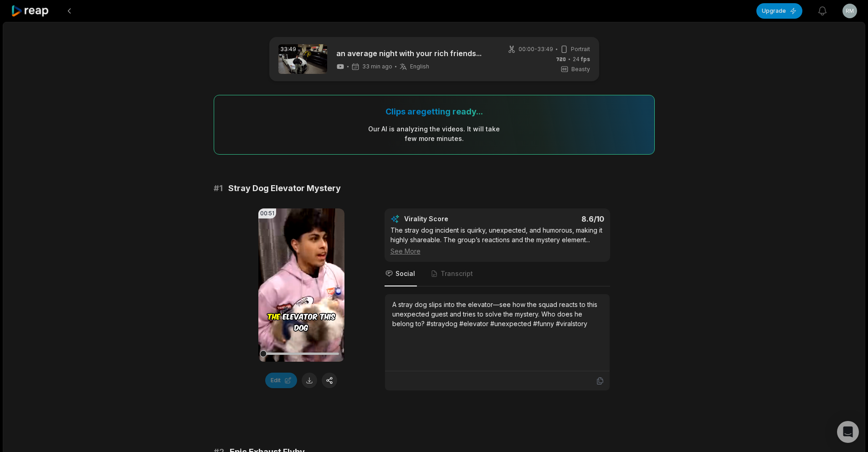 Image resolution: width=868 pixels, height=452 pixels. What do you see at coordinates (219, 188) in the screenshot?
I see `span: # 1` at bounding box center [219, 188].